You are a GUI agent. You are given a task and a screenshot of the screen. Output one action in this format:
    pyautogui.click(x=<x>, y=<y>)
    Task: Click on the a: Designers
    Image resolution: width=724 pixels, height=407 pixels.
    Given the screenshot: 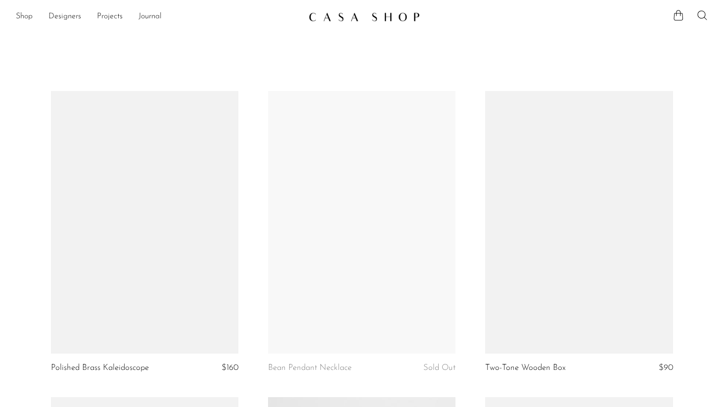 What is the action you would take?
    pyautogui.click(x=65, y=17)
    